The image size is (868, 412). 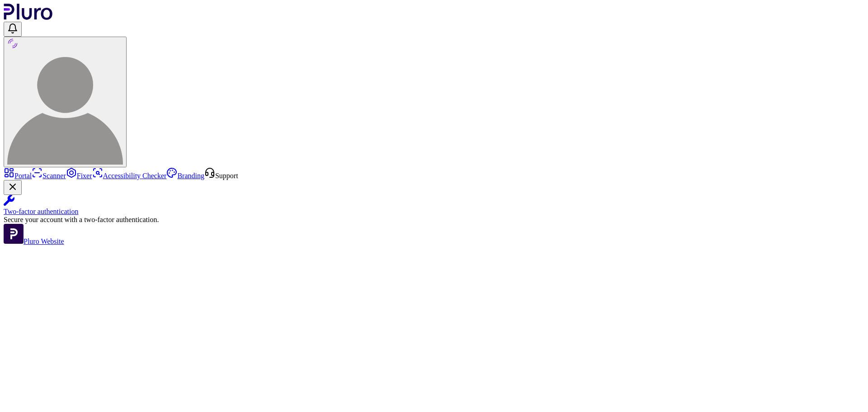 What do you see at coordinates (79, 175) in the screenshot?
I see `a: Fixer` at bounding box center [79, 175].